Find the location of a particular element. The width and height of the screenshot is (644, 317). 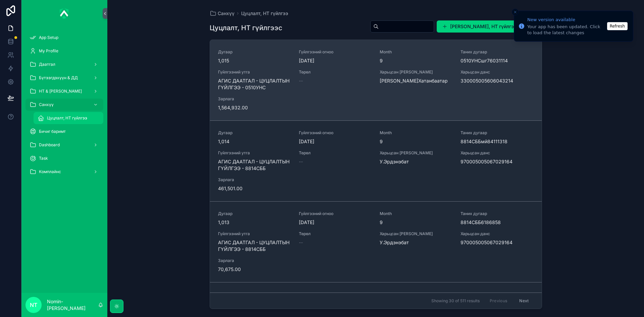

a: App Setup is located at coordinates (65, 38).